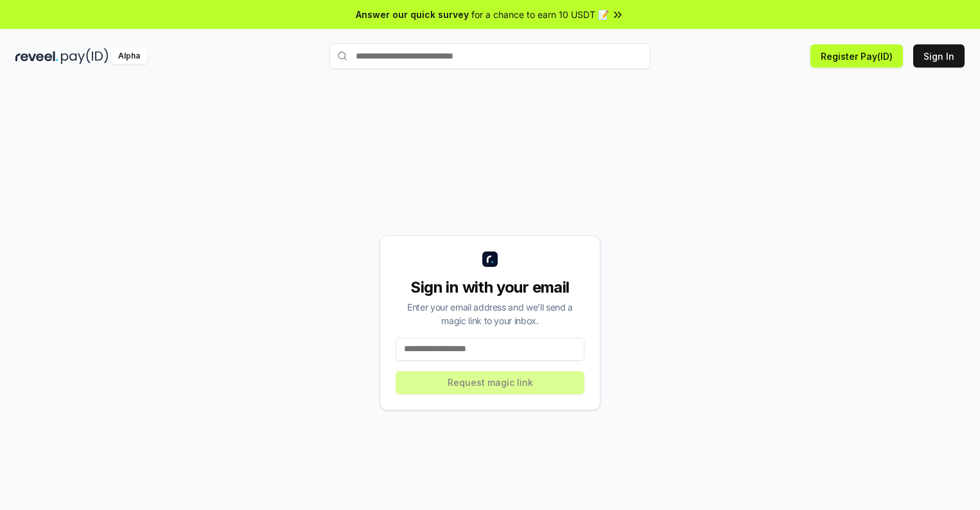 This screenshot has width=980, height=510. I want to click on div: Enter your email address and we’ll send a magic link to your inbox., so click(490, 313).